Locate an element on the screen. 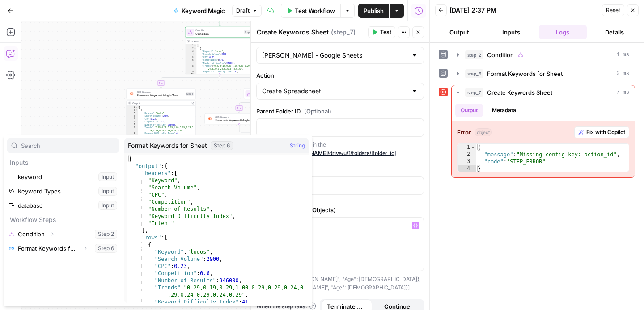 This screenshot has height=310, width=644. g: Edge from step_4 to step_3-conditional-end is located at coordinates (259, 129).